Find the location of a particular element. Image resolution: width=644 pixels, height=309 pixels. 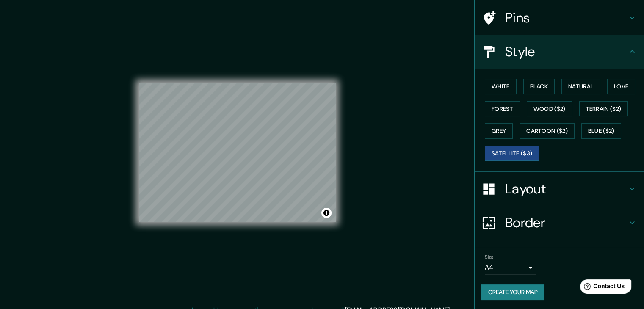

div: A4 is located at coordinates (510, 268).